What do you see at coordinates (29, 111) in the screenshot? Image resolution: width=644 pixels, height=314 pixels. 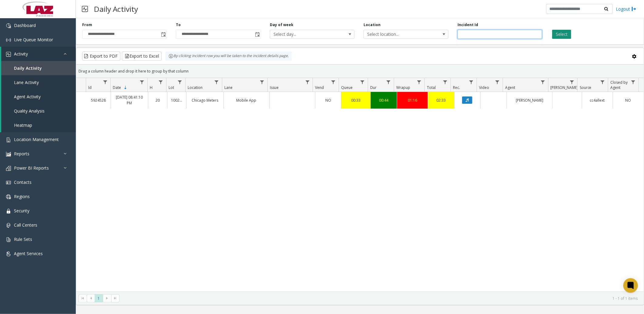 I see `span: Quality Analysis` at bounding box center [29, 111].